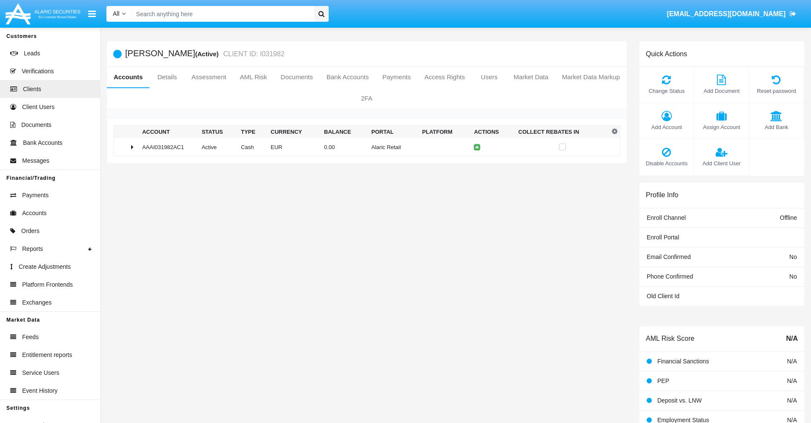 The image size is (811, 423). Describe the element at coordinates (169, 132) in the screenshot. I see `th: Account` at that location.